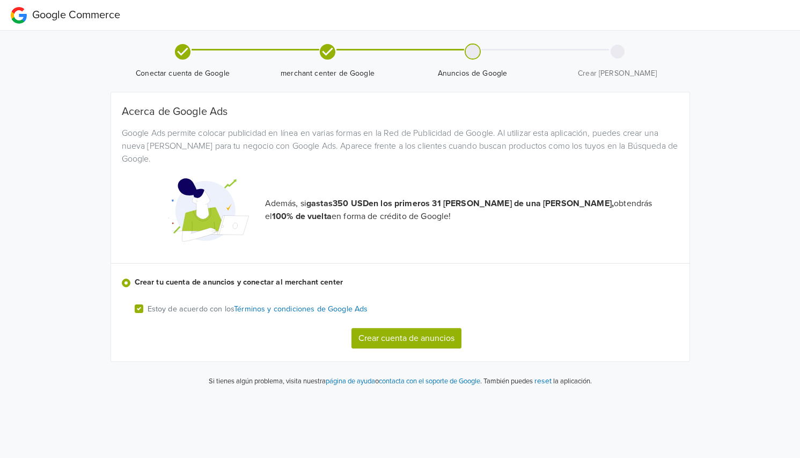  I want to click on div: Google Ads permite colocar publicidad en línea en varias formas en la Red de Publicidad de Google..., so click(400, 146).